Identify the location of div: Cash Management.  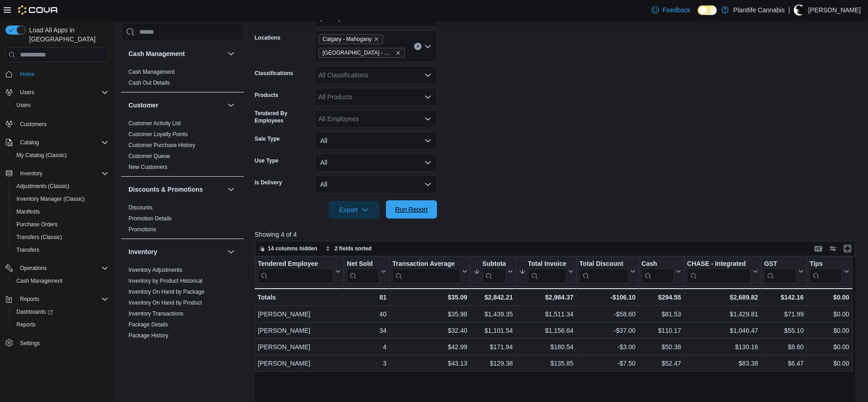
(182, 79).